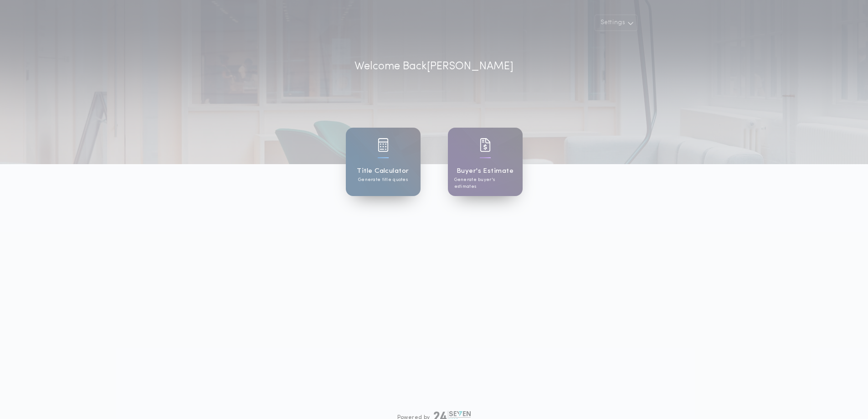  What do you see at coordinates (383, 162) in the screenshot?
I see `a: card iconTitle CalculatorGenerate title quotes` at bounding box center [383, 162].